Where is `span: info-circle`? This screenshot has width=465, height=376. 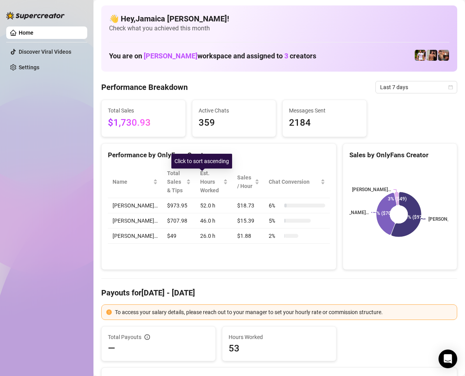 span: info-circle is located at coordinates (147, 337).